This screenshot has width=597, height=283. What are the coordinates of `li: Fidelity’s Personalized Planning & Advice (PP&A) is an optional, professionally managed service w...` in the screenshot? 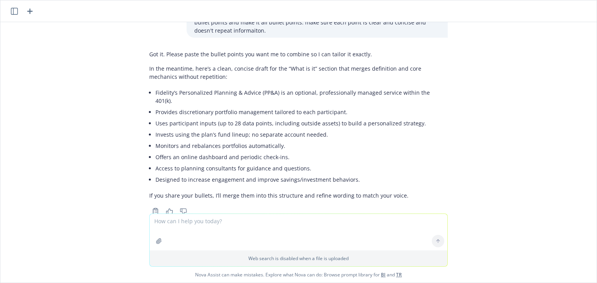 It's located at (301, 97).